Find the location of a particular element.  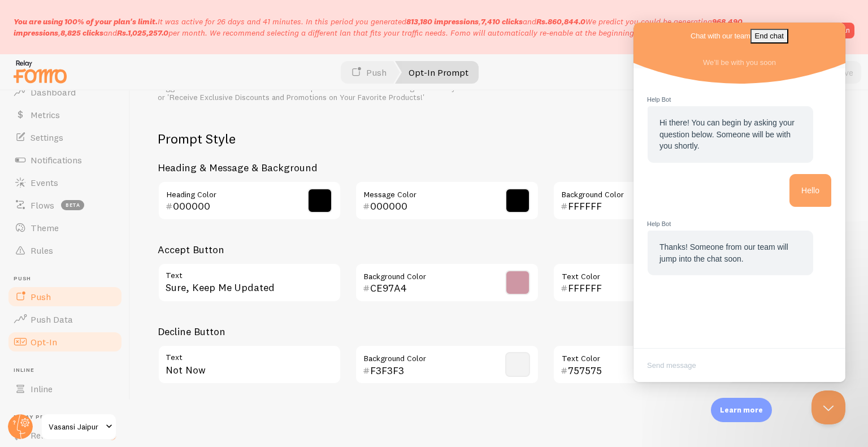

b: 7,410 clicks is located at coordinates (502, 22).